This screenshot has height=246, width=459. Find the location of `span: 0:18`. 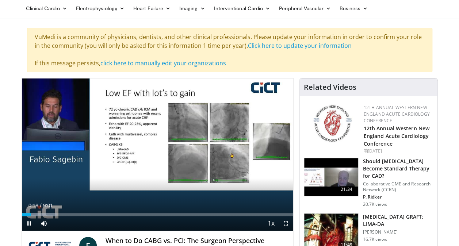

span: 0:18 is located at coordinates (33, 206).